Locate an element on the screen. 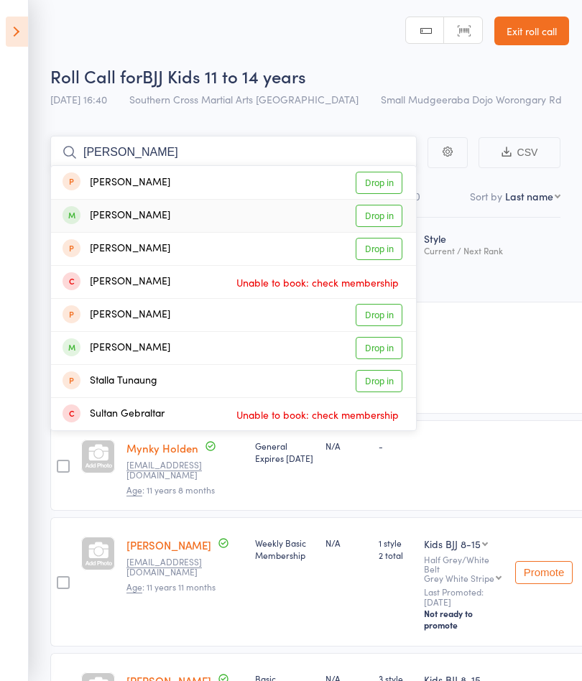 This screenshot has width=582, height=681. div: Last name is located at coordinates (529, 196).